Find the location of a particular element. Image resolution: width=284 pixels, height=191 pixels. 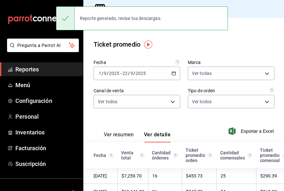

svg: Comensales atendidos en el día. is located at coordinates (250, 155).